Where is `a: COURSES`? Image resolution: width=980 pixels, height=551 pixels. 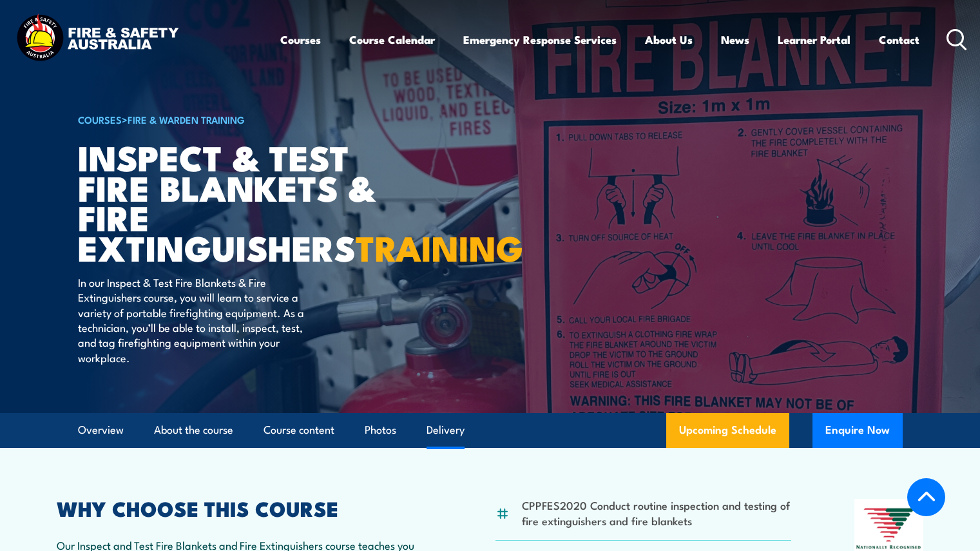
a: COURSES is located at coordinates (100, 119).